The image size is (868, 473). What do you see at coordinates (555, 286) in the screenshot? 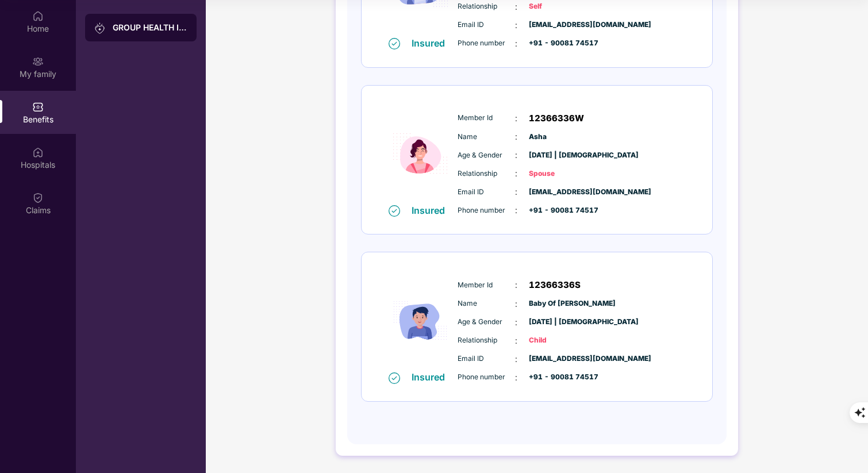
I see `span: 12366336S` at bounding box center [555, 286].